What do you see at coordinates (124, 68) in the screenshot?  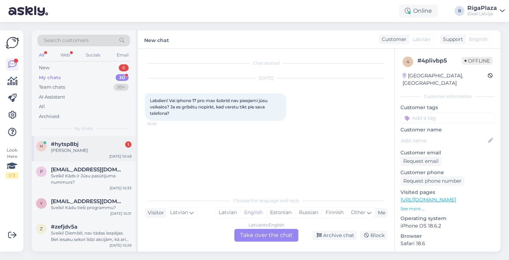 I see `div: 6` at bounding box center [124, 68].